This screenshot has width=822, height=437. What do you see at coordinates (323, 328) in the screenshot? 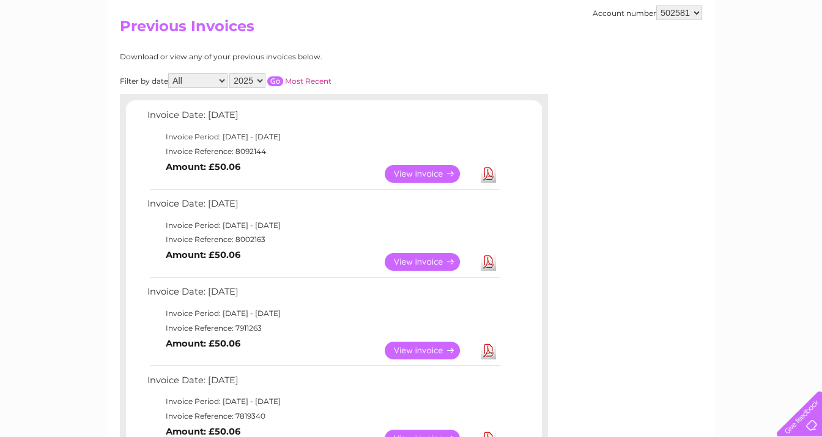
I see `td: Invoice Reference: 7911263` at bounding box center [323, 328].